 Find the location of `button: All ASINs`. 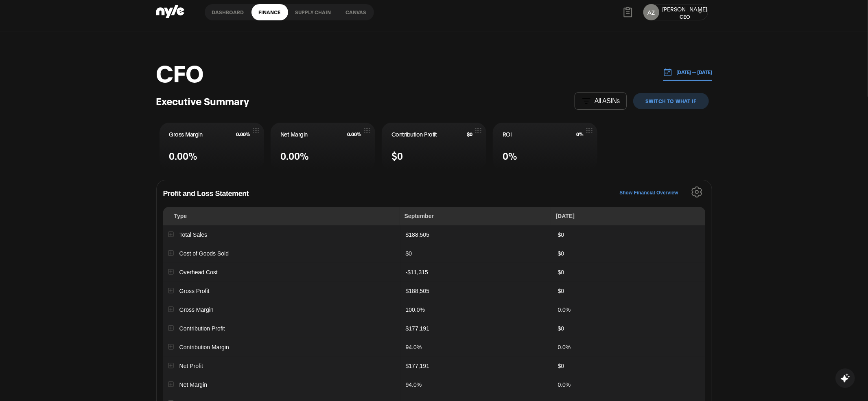

button: All ASINs is located at coordinates (601, 101).